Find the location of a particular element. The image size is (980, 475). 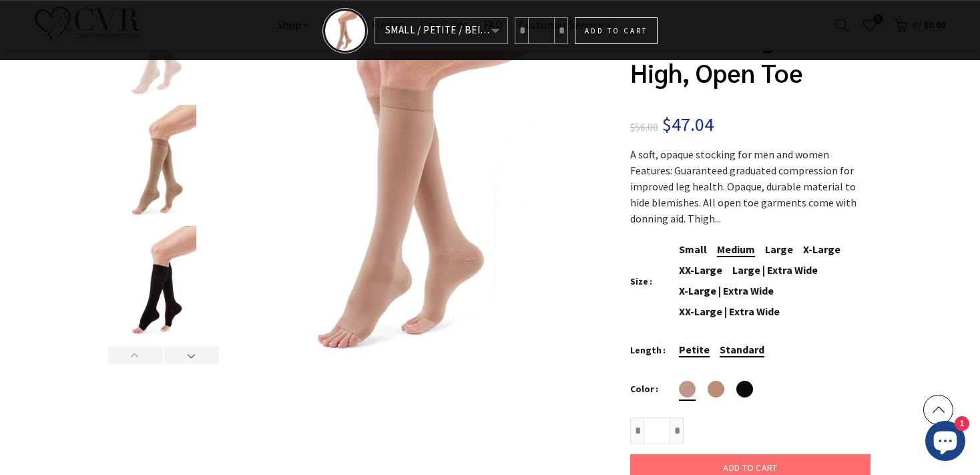

button: Previous is located at coordinates (135, 356).